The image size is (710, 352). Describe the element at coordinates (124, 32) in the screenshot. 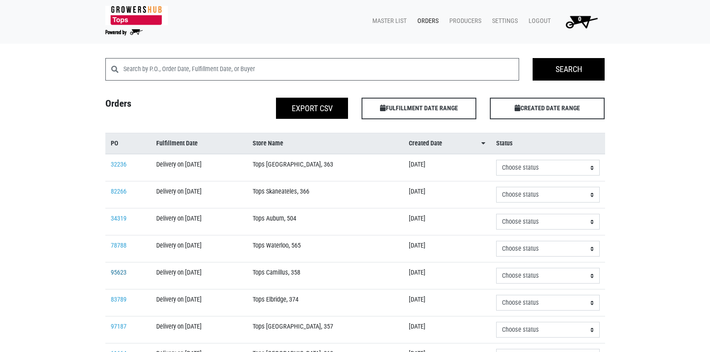

I see `img: Powered by Big Wheelbarrow` at that location.